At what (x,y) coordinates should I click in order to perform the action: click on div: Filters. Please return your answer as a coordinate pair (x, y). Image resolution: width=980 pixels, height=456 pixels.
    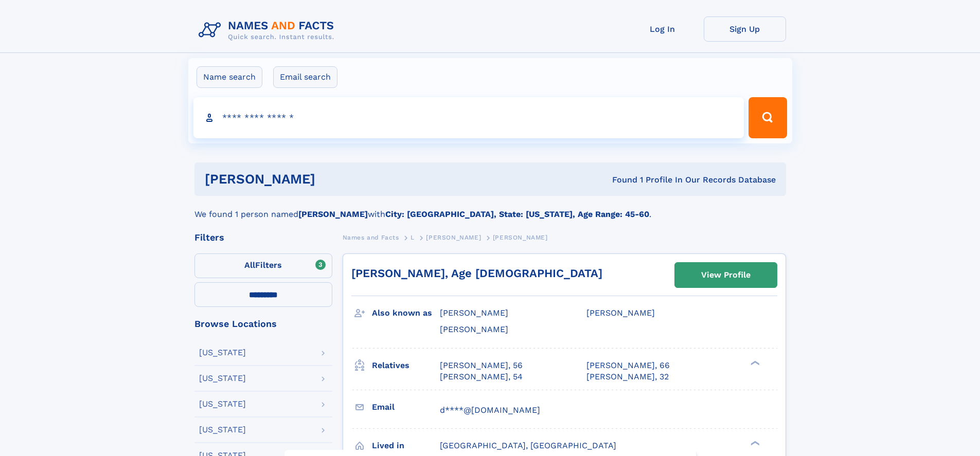
    Looking at the image, I should click on (263, 238).